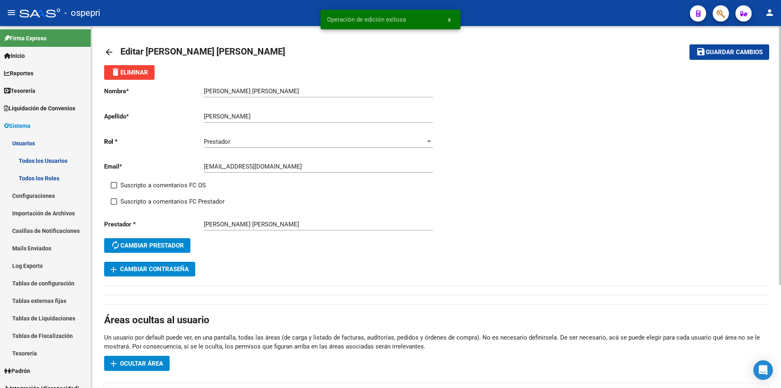 This screenshot has height=388, width=781. What do you see at coordinates (701, 52) in the screenshot?
I see `mat-icon: save` at bounding box center [701, 52].